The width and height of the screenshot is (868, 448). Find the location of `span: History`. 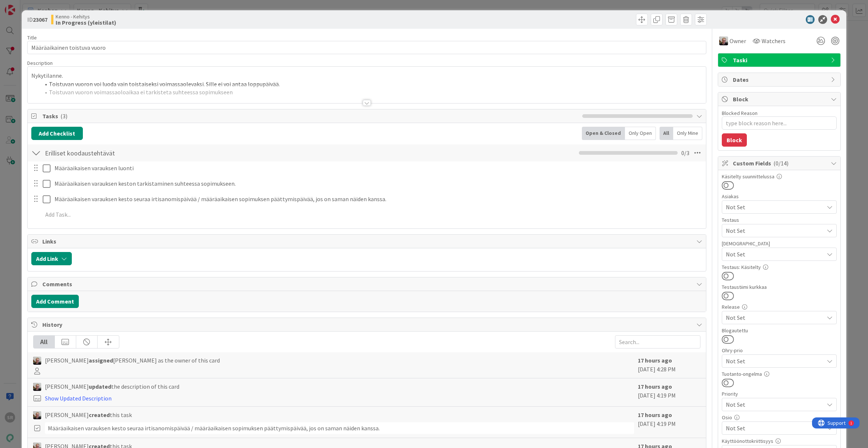

span: History is located at coordinates (368, 325).